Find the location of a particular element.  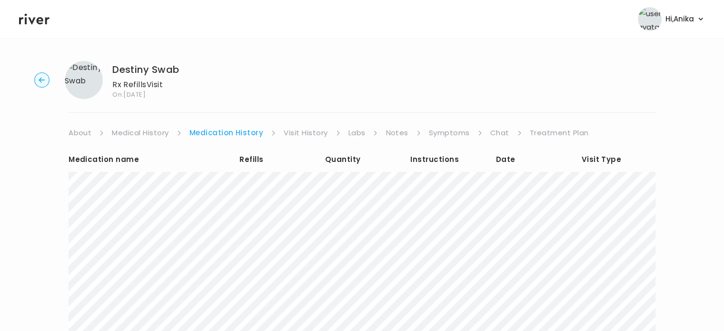

div: Instructions is located at coordinates (447, 159).